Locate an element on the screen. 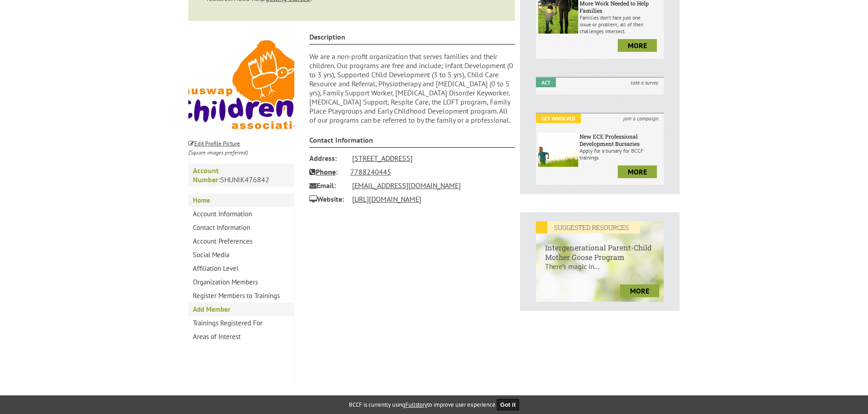  a: Trainings Registered For is located at coordinates (241, 323).